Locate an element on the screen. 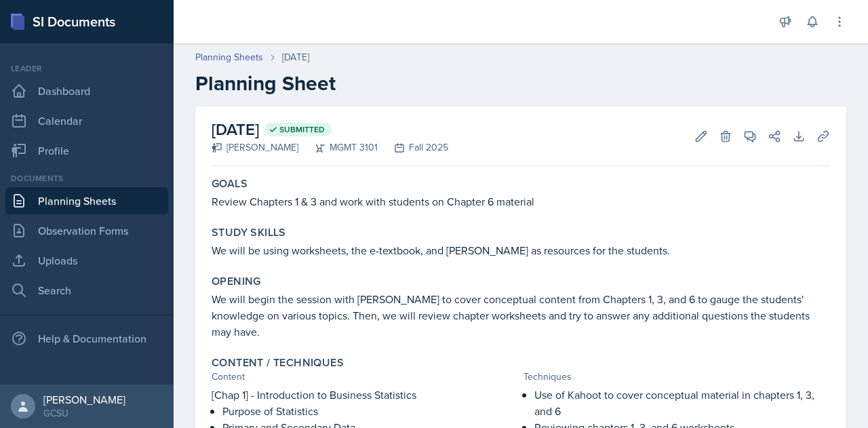  div: Fall 2025 is located at coordinates (413, 148).